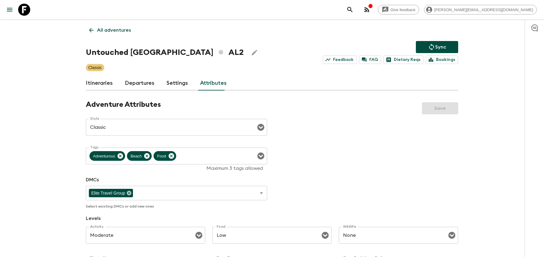 The width and height of the screenshot is (544, 257). I want to click on p: Select existing DMCs or add new ones, so click(176, 207).